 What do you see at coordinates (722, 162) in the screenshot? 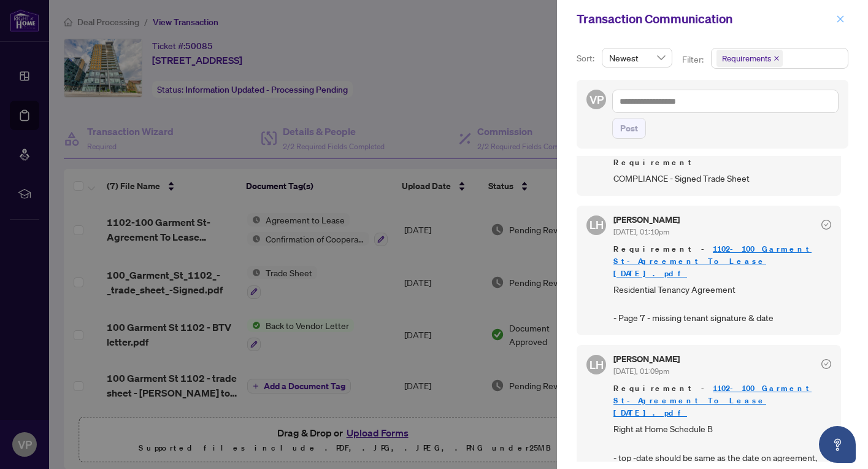
I see `span: Requirement` at bounding box center [722, 162].